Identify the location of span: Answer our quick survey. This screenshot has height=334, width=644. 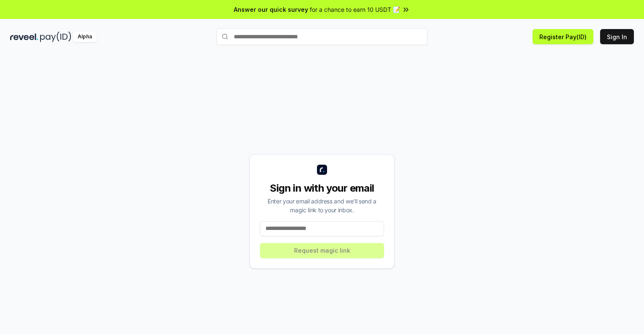
(271, 10).